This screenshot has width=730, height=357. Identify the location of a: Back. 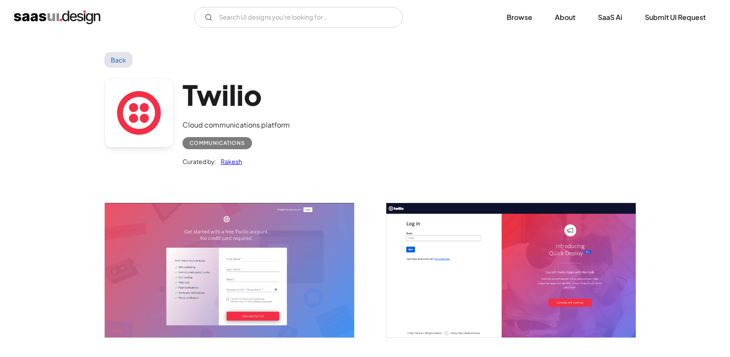
(118, 60).